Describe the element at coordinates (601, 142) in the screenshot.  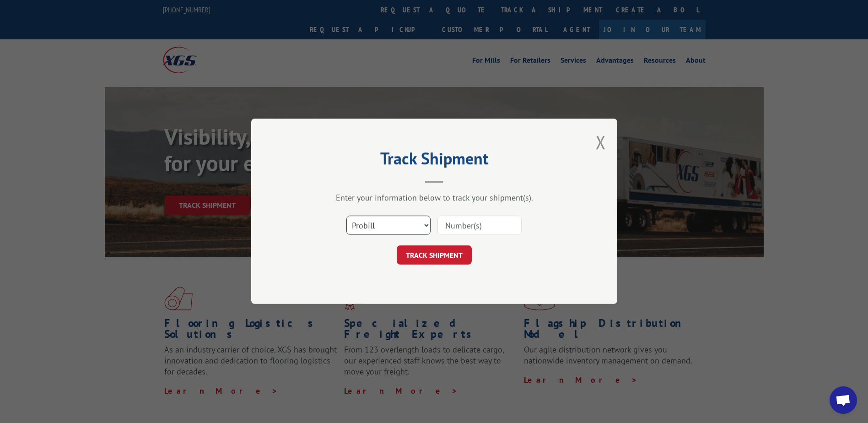
I see `button: Close modal` at that location.